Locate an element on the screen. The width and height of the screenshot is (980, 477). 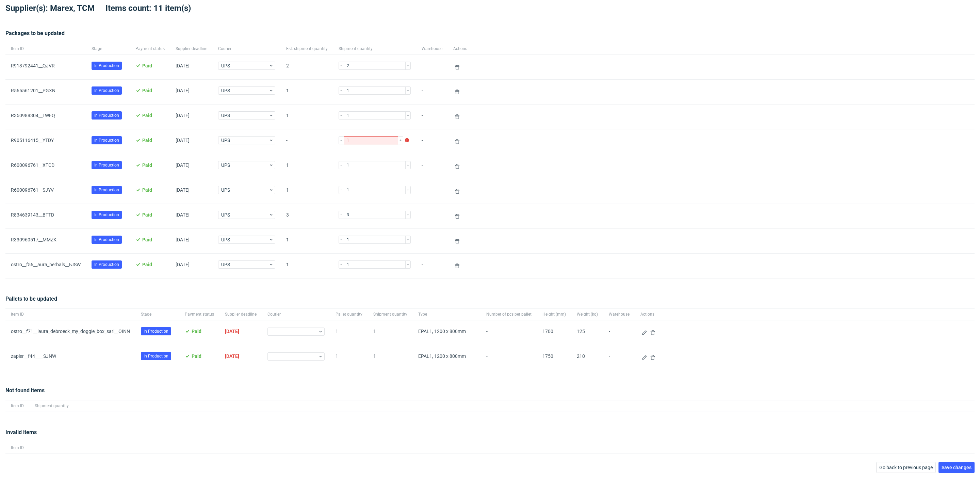
span: Go back to previous page is located at coordinates (906, 468).